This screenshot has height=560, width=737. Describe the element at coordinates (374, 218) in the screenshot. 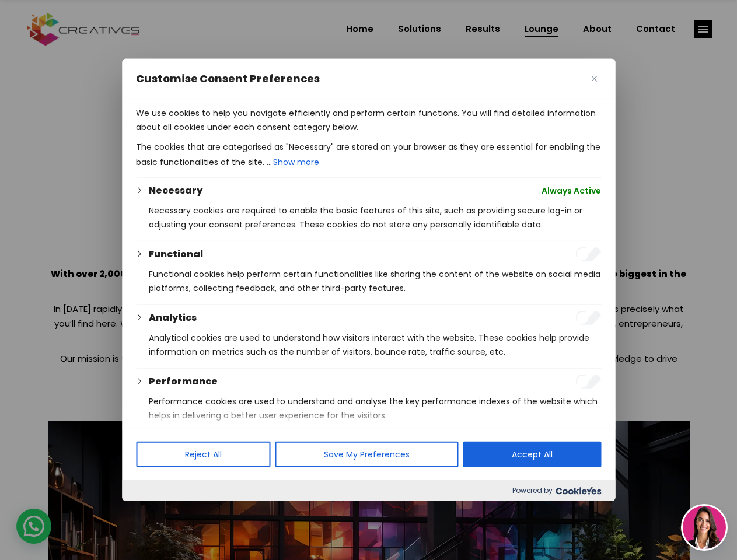

I see `p: Necessary cookies are required to enable the basic features of this site, such as providing secur...` at that location.